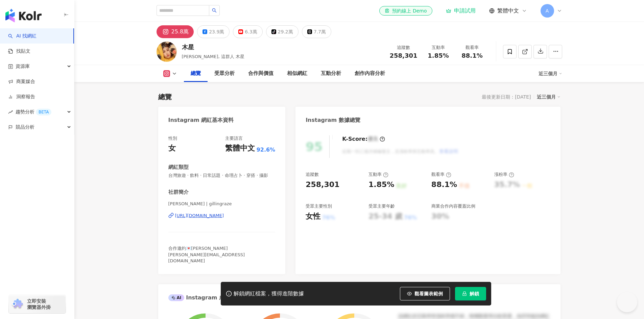 The image size is (644, 319). I want to click on div: 25.8萬, so click(180, 32).